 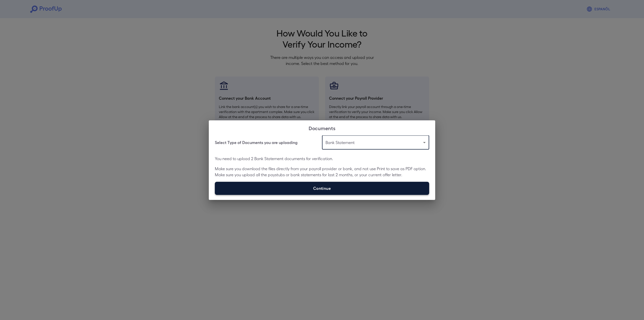 I want to click on label: Continue, so click(x=322, y=189).